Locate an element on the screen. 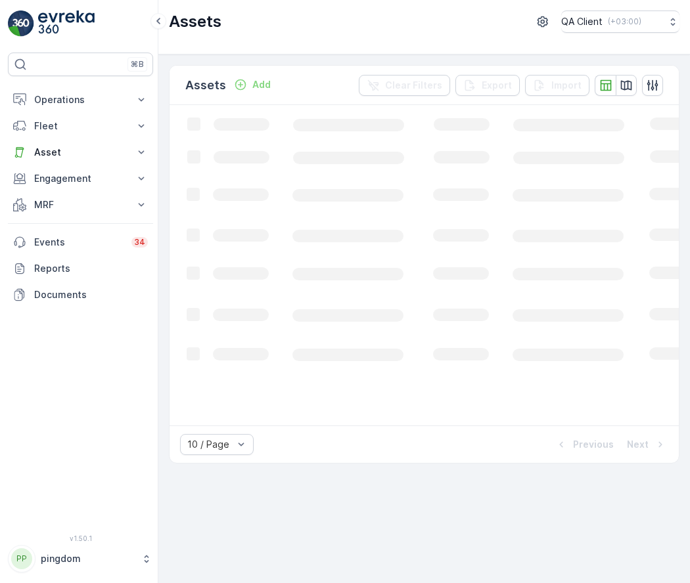 This screenshot has height=583, width=690. button: Engagement is located at coordinates (80, 179).